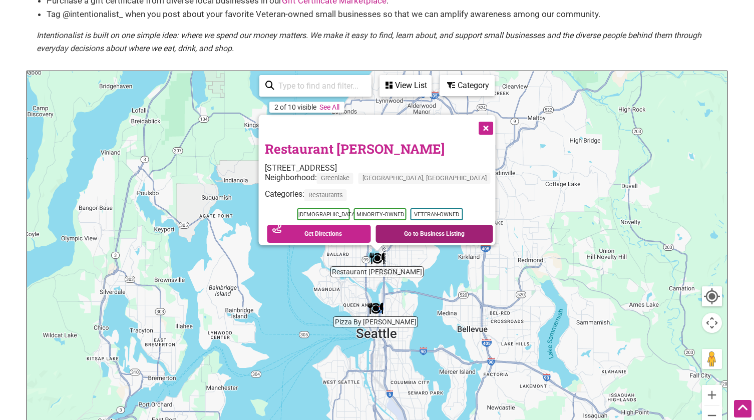  Describe the element at coordinates (712, 323) in the screenshot. I see `button: Map camera controls` at that location.